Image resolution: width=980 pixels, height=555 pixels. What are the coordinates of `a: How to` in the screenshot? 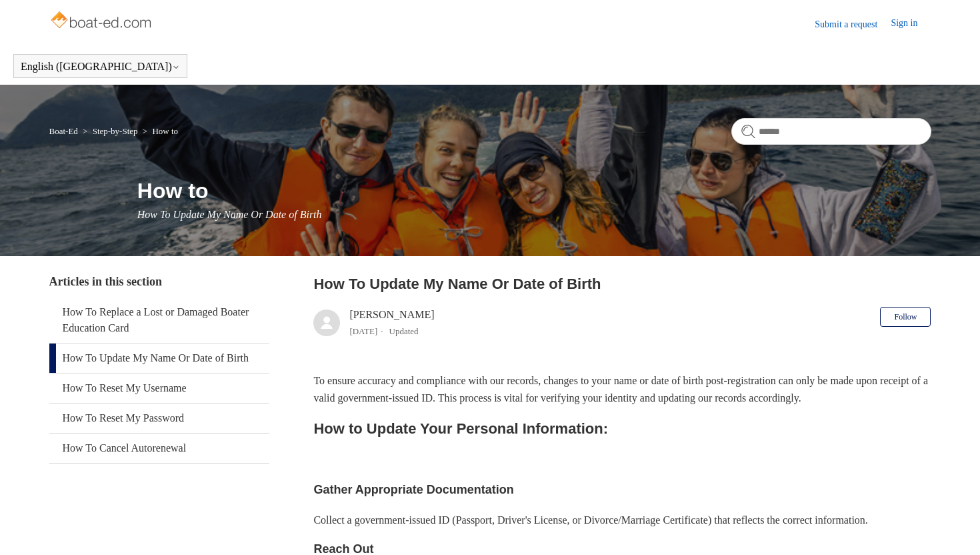 It's located at (164, 131).